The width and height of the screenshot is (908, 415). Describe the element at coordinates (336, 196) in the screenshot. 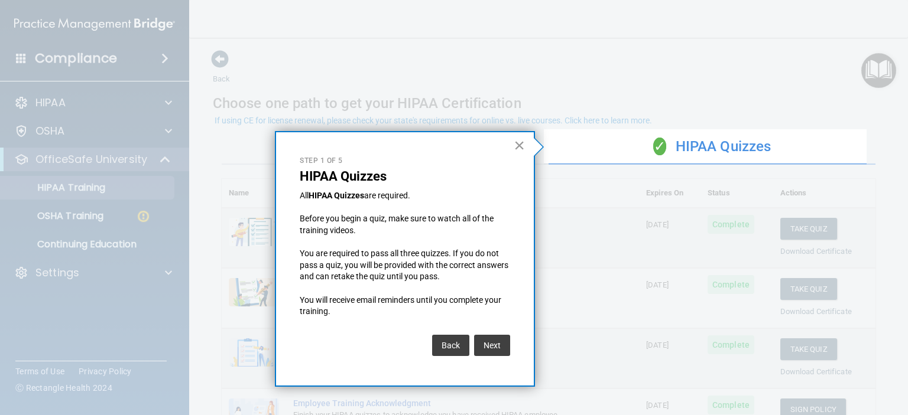

I see `strong: HIPAA Quizzes` at that location.